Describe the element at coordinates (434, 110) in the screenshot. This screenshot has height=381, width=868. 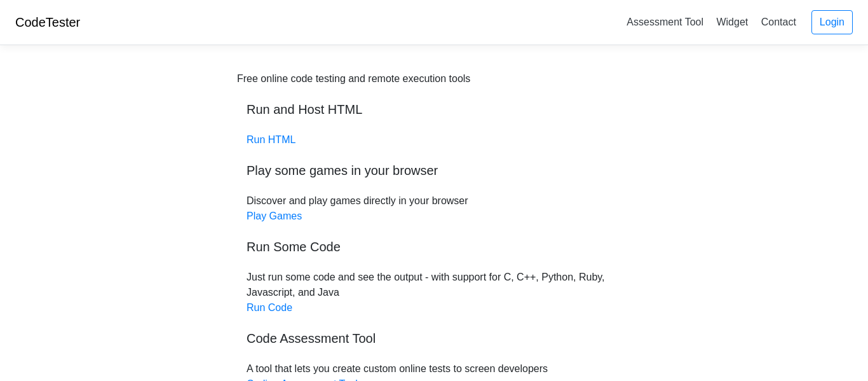
I see `h5: Run and Host HTML` at that location.